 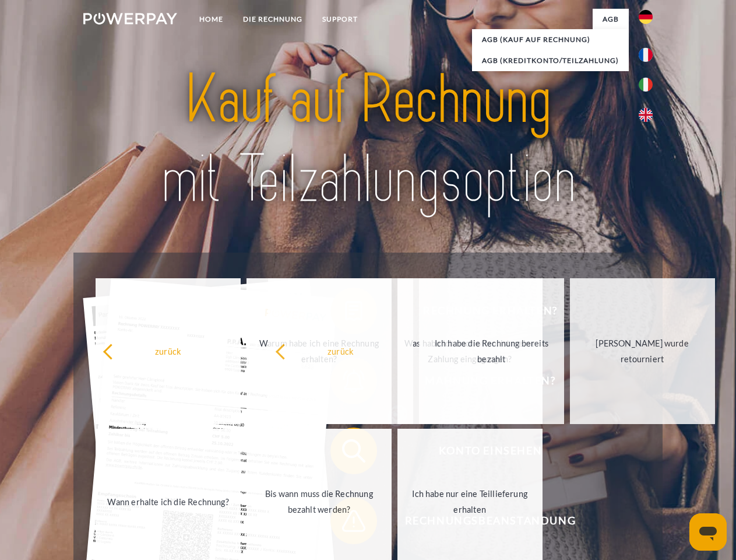 I want to click on img: de, so click(x=646, y=17).